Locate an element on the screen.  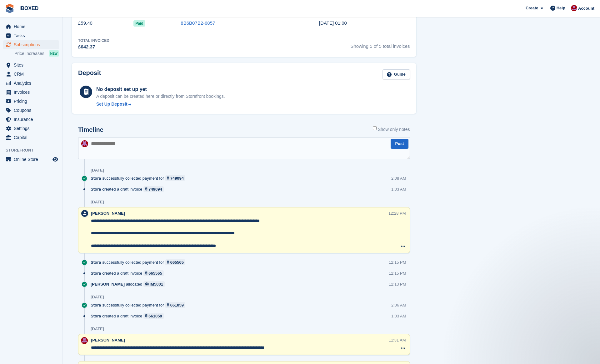
a: IM5001 is located at coordinates (154, 284).